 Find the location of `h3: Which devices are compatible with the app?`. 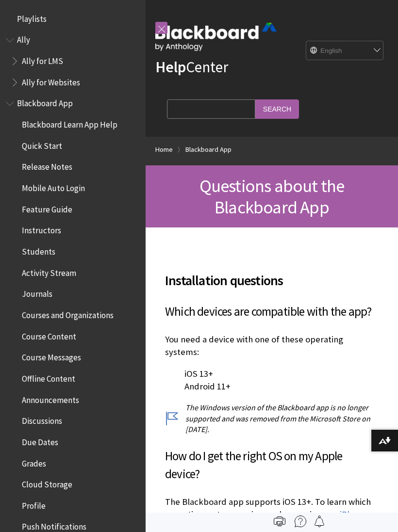

h3: Which devices are compatible with the app? is located at coordinates (272, 312).